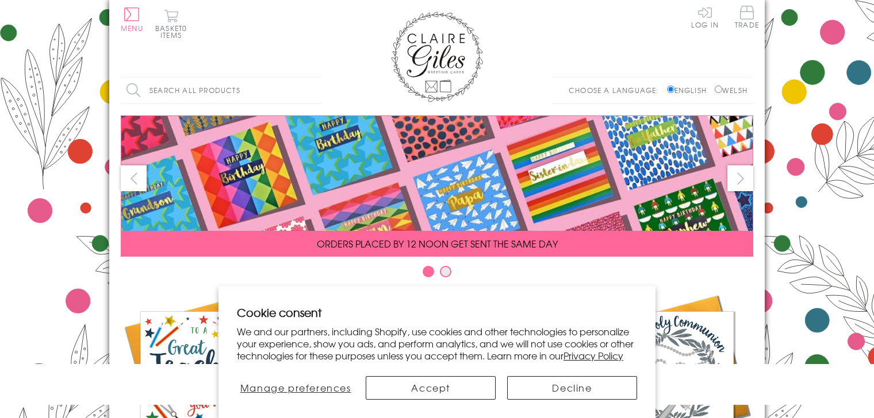 The image size is (874, 418). What do you see at coordinates (437, 344) in the screenshot?
I see `p: We and our partners, including Shopify, use cookies and other technologies to personalize your ex...` at bounding box center [437, 344].